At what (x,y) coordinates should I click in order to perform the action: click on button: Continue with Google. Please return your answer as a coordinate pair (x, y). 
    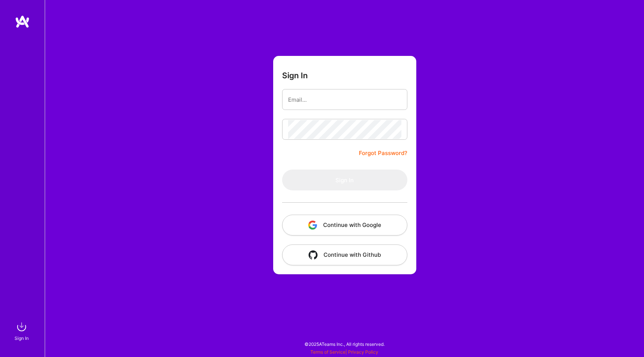
    Looking at the image, I should click on (345, 225).